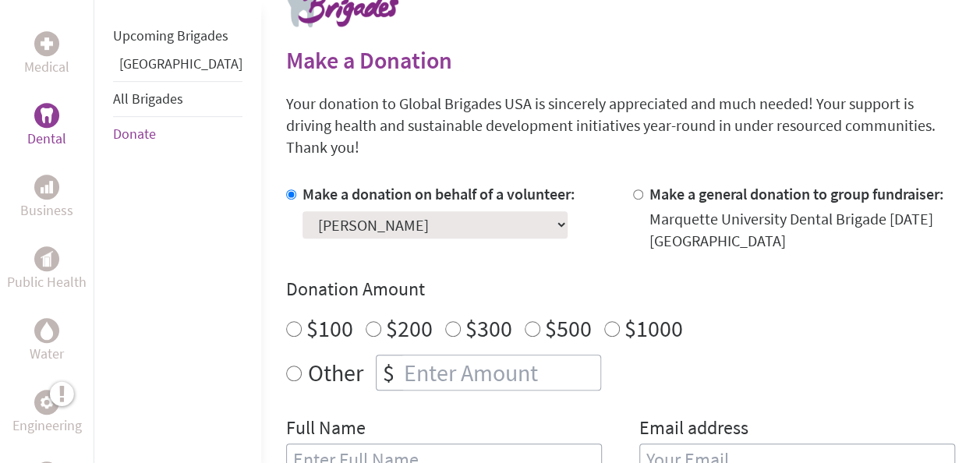  Describe the element at coordinates (47, 210) in the screenshot. I see `p: Business` at that location.